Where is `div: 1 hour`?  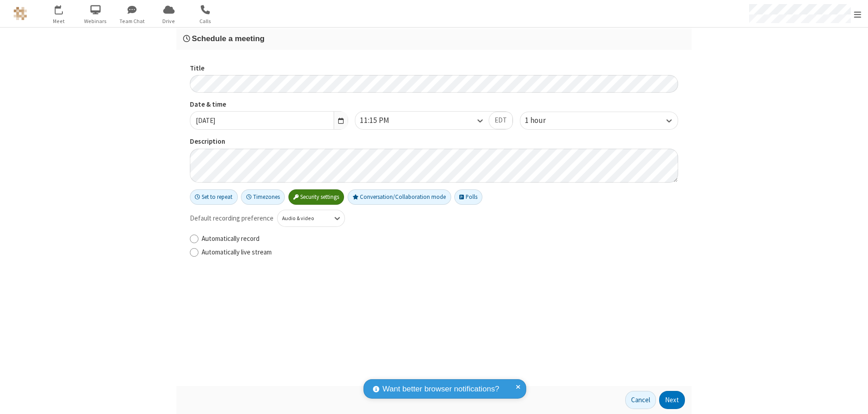 div: 1 hour is located at coordinates (543, 120).